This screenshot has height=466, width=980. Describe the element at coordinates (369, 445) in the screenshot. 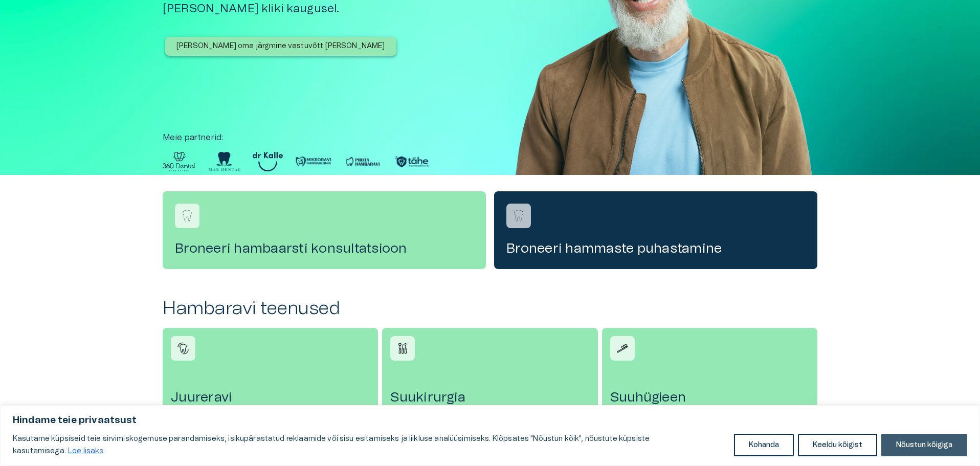

I see `p: Kasutame küpsiseid teie sirvimiskogemuse parandamiseks, isikupärastatud reklaamide või sisu esita...` at that location.